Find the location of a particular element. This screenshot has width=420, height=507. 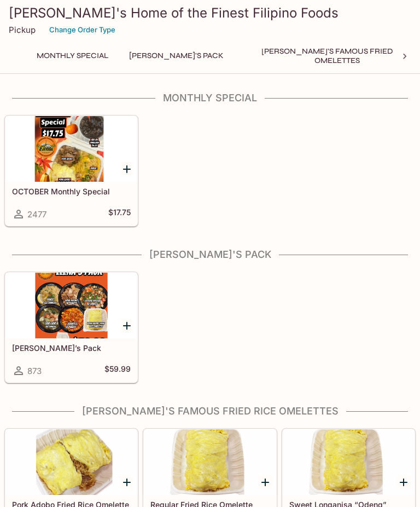

h5: OCTOBER Monthly Special is located at coordinates (71, 191).